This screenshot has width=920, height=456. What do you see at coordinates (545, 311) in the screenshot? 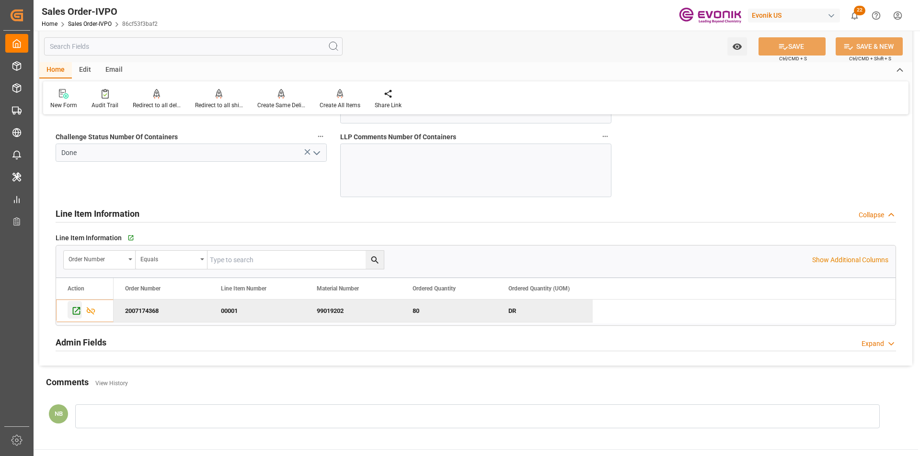
I see `div: DR` at bounding box center [545, 311].